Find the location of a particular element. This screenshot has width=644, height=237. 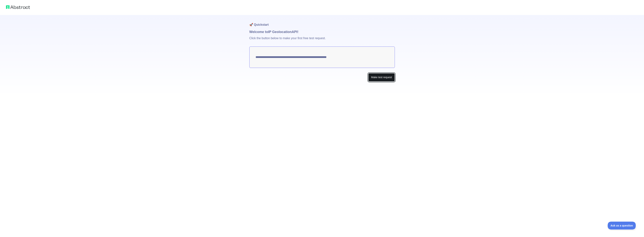

p: Click the button below to make your first free test request. is located at coordinates (322, 40).